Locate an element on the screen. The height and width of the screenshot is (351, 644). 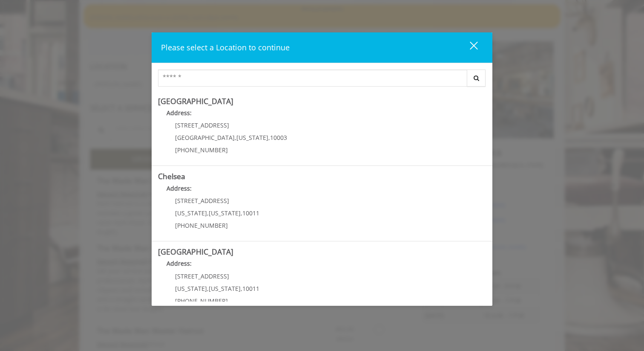
span: Please select a Location to continue is located at coordinates (225, 47).